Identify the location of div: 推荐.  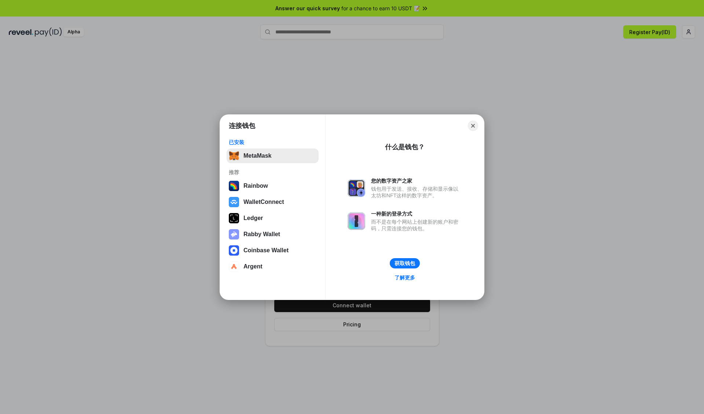
(272, 172).